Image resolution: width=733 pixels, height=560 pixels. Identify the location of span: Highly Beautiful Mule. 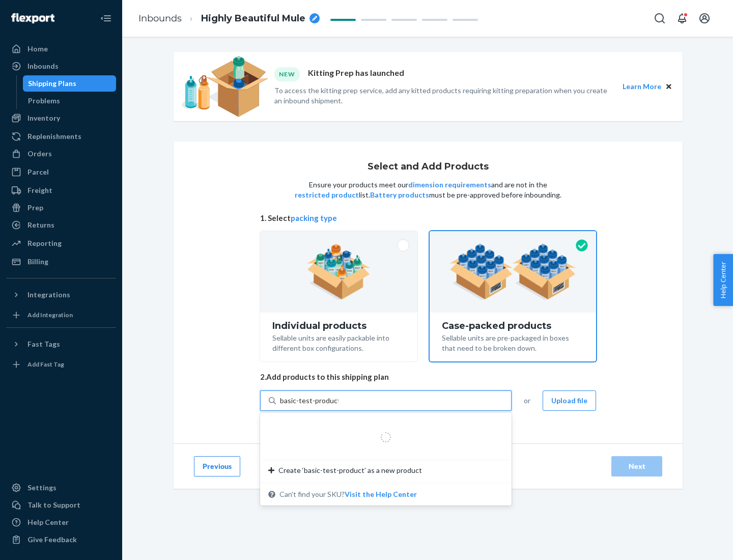
(253, 19).